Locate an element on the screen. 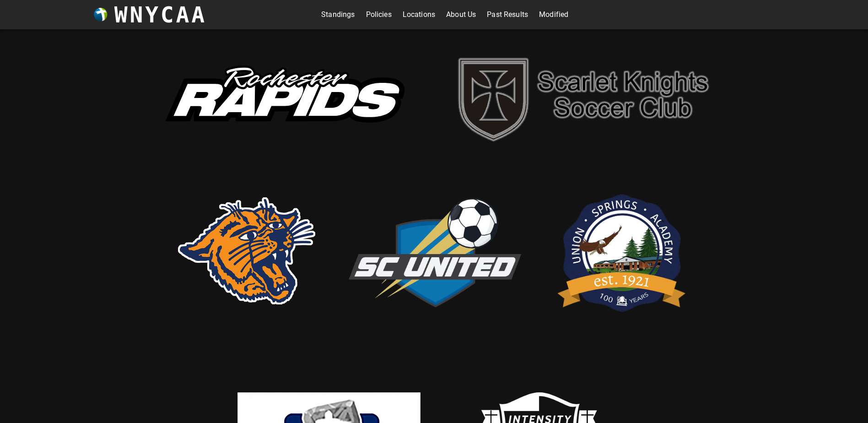  a: Policies is located at coordinates (379, 15).